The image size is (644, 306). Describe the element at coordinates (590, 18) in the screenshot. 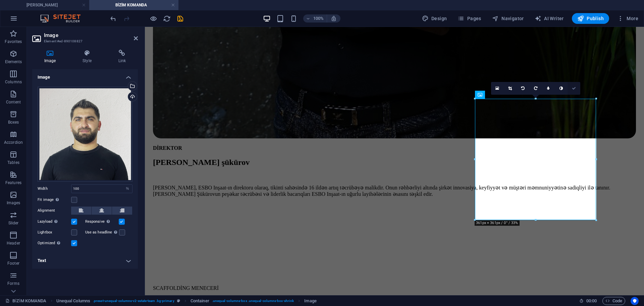

I see `button: Publish` at that location.